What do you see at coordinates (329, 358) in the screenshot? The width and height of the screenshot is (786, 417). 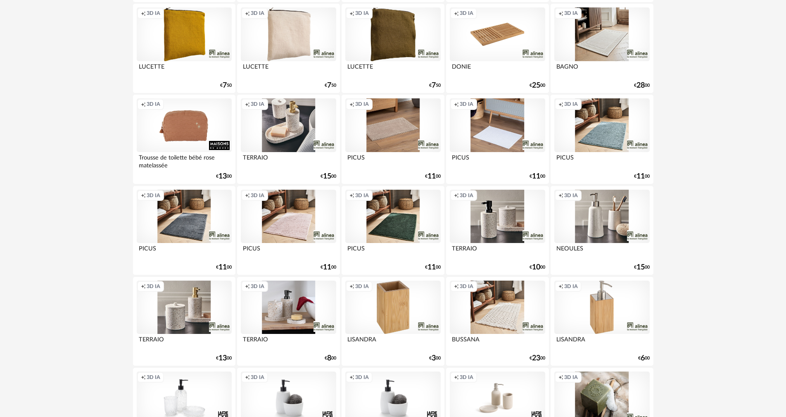 I see `span: 8` at bounding box center [329, 358].